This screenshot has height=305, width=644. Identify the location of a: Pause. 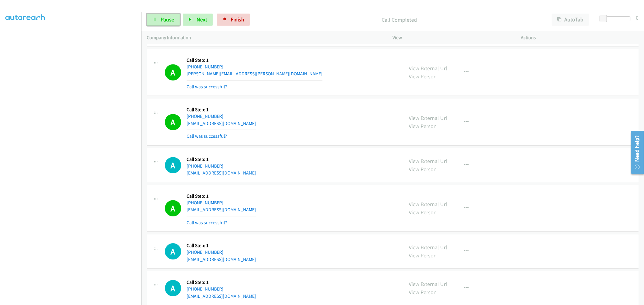
(164, 20).